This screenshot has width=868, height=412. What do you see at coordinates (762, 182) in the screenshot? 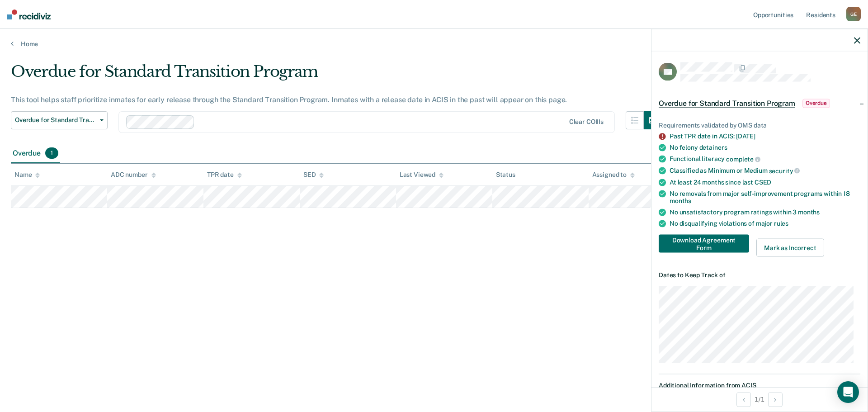
I see `span: CSED` at bounding box center [762, 182].